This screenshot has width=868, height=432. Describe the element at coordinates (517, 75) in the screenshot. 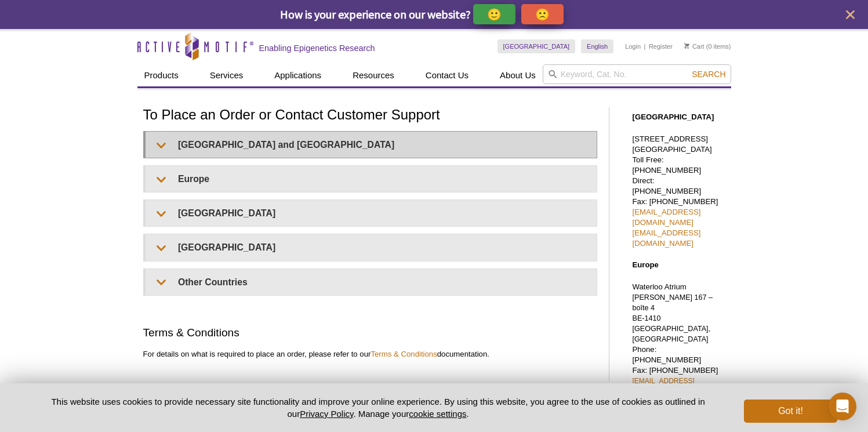

I see `a: About Us` at that location.